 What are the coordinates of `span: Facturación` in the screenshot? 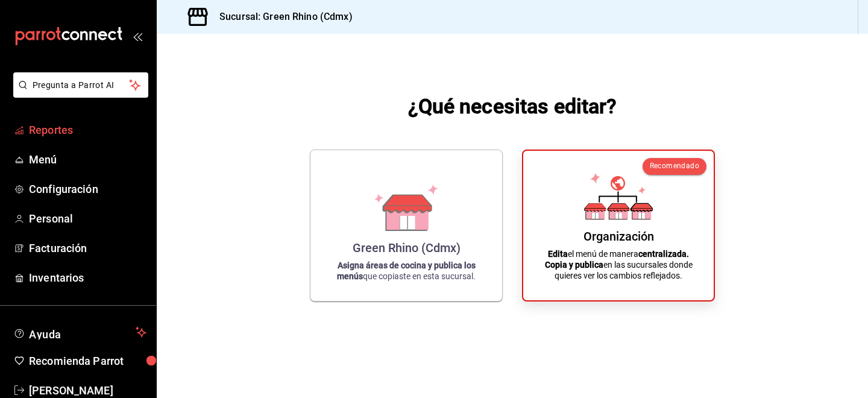 It's located at (88, 248).